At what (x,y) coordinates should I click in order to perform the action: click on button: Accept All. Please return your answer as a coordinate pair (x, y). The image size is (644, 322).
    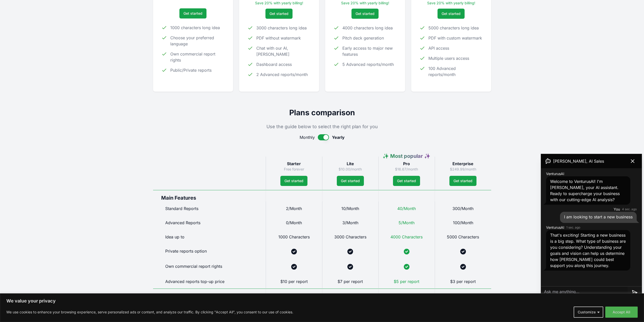
    Looking at the image, I should click on (622, 312).